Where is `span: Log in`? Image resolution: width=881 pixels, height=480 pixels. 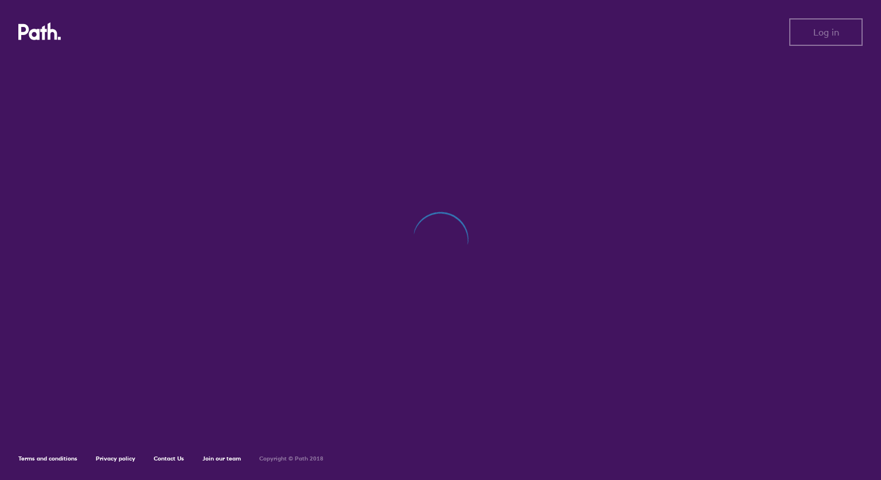
span: Log in is located at coordinates (826, 32).